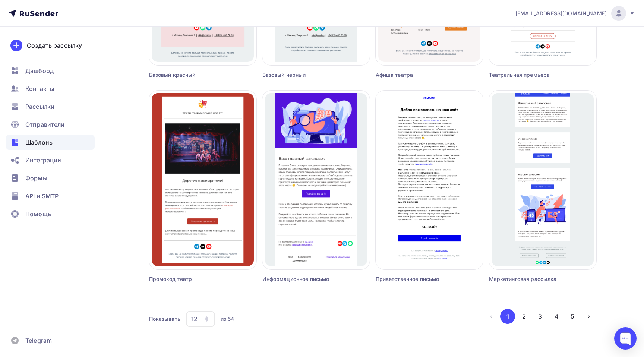 Image resolution: width=644 pixels, height=357 pixels. Describe the element at coordinates (39, 142) in the screenshot. I see `span: Шаблоны` at that location.